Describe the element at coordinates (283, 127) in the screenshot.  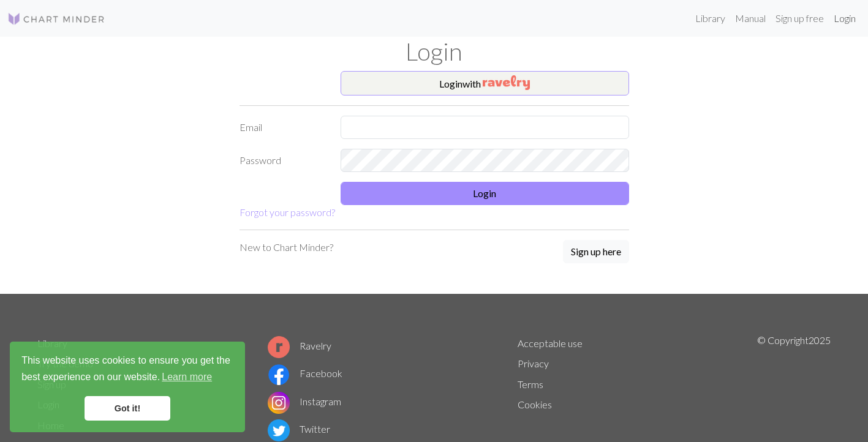
I see `label: Email` at that location.